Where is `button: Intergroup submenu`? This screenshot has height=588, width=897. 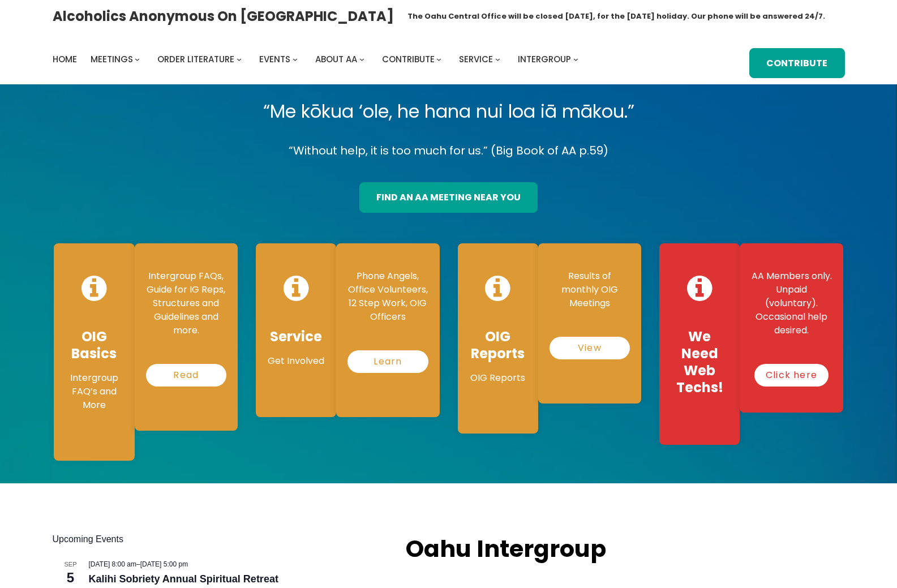 button: Intergroup submenu is located at coordinates (576, 59).